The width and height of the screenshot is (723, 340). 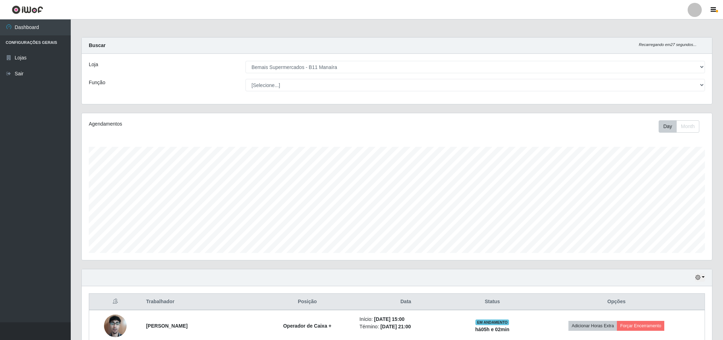 What do you see at coordinates (668, 126) in the screenshot?
I see `button: Day` at bounding box center [668, 126].